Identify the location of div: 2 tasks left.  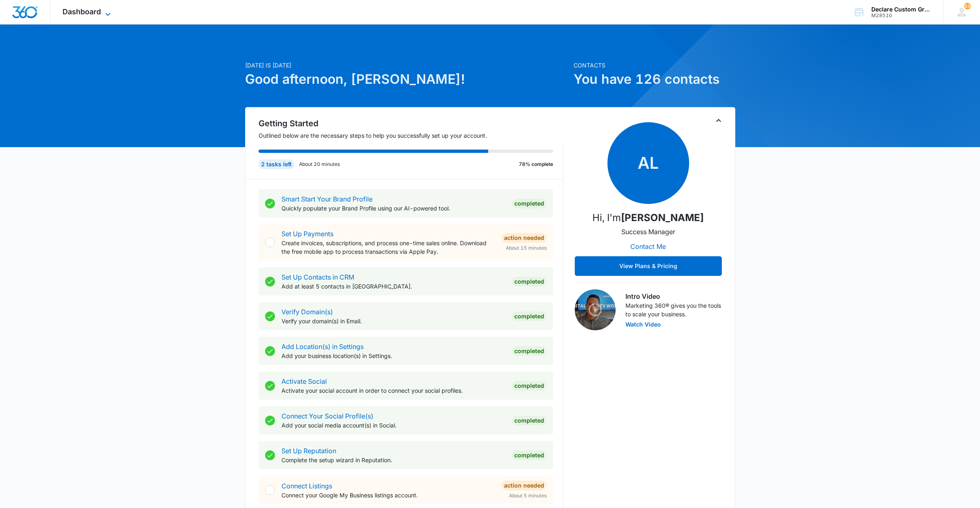
(276, 164).